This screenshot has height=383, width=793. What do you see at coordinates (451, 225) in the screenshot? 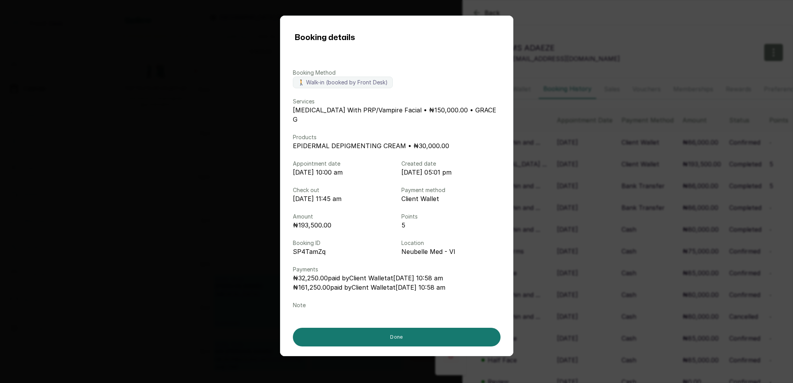
I see `p: 5` at bounding box center [451, 225].